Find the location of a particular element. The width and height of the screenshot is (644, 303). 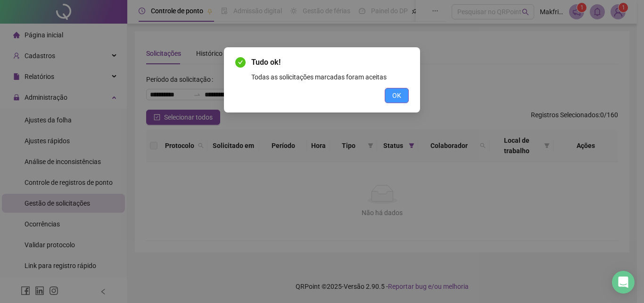

span: OK is located at coordinates (397, 96).